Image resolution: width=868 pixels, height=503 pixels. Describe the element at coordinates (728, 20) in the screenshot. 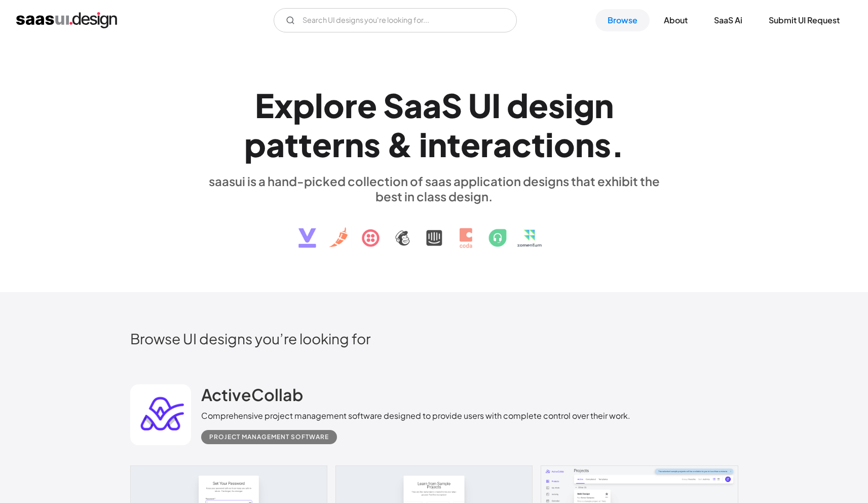

I see `a: SaaS Ai` at that location.